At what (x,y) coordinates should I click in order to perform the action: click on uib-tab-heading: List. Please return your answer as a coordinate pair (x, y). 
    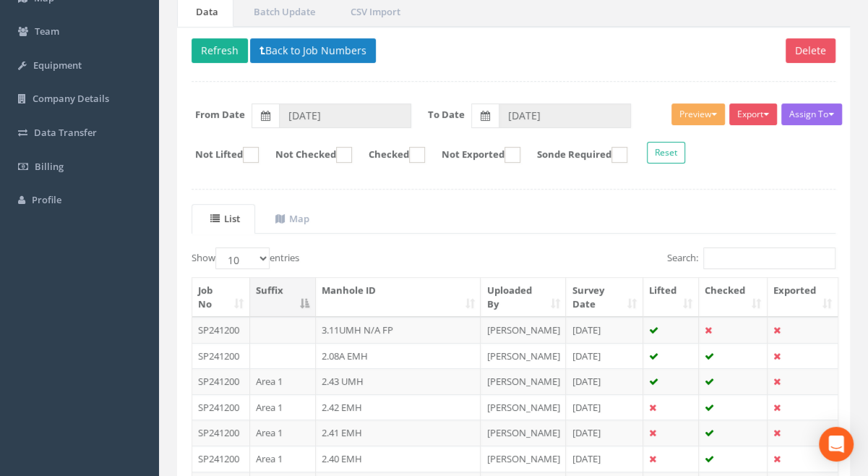
    Looking at the image, I should click on (225, 218).